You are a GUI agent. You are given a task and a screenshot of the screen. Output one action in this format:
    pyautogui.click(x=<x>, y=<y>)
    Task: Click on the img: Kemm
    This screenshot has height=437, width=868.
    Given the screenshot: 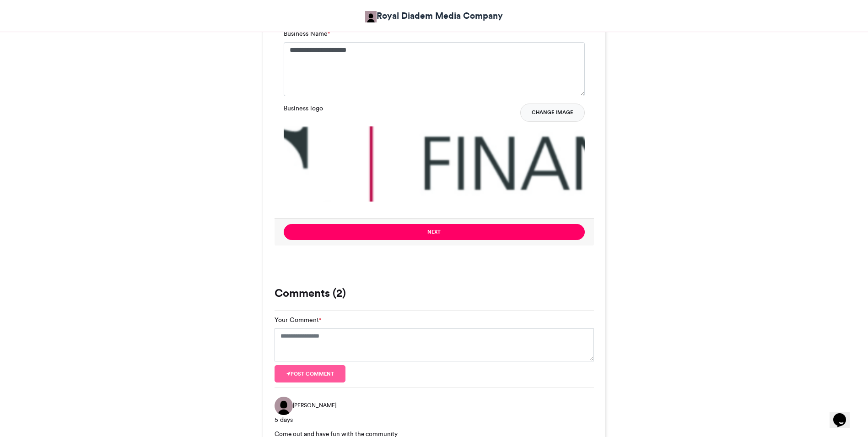 What is the action you would take?
    pyautogui.click(x=284, y=406)
    